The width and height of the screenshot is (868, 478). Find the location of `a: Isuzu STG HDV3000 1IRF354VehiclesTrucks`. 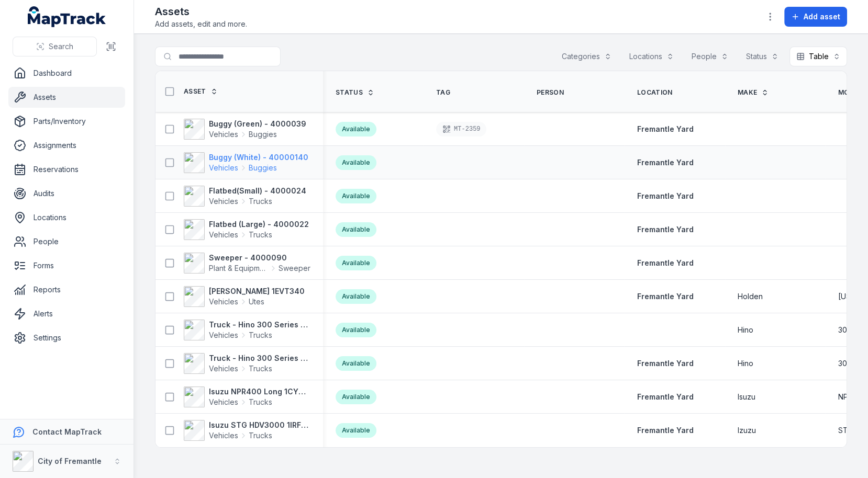

a: Isuzu STG HDV3000 1IRF354VehiclesTrucks is located at coordinates (247, 430).